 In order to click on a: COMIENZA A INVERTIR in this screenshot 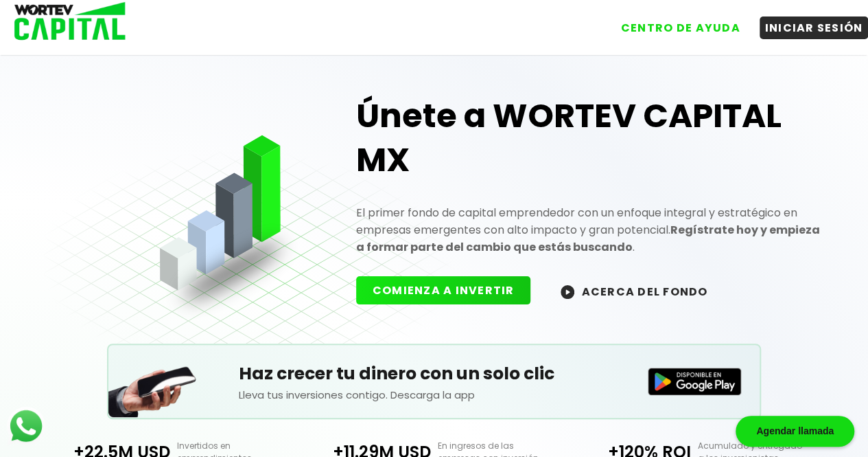, I will do `click(450, 290)`.